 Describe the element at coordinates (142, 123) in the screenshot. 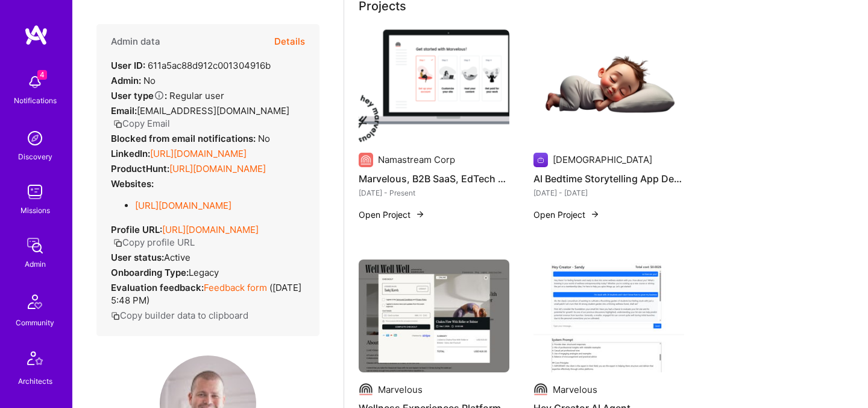

I see `button: Copy Email` at that location.